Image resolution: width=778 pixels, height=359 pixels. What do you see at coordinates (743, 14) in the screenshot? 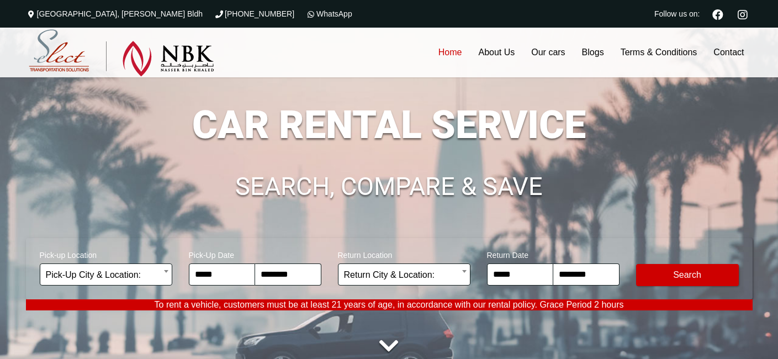
I see `a: Instagram` at bounding box center [743, 14].